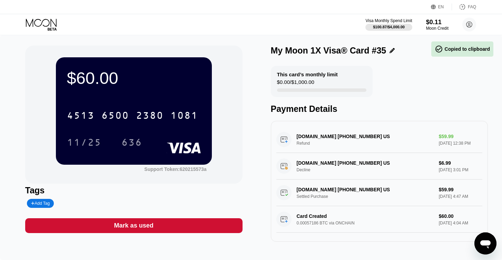 This screenshot has width=502, height=260. What do you see at coordinates (40, 203) in the screenshot?
I see `div: Add Tag` at bounding box center [40, 203].